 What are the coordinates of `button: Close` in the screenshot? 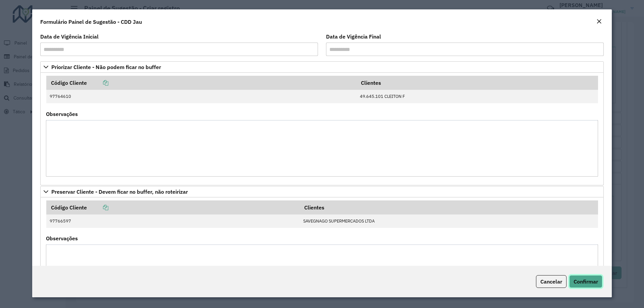 It's located at (599, 22).